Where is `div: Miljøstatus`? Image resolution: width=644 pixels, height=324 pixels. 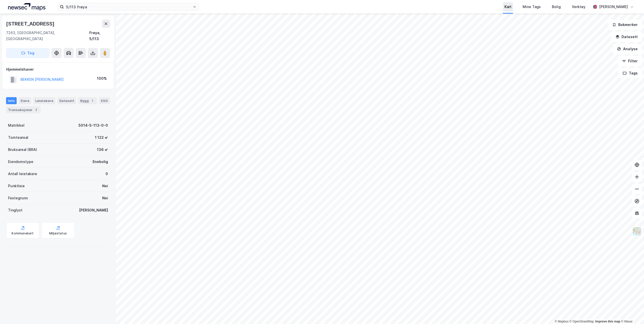
div: Miljøstatus is located at coordinates (58, 233).